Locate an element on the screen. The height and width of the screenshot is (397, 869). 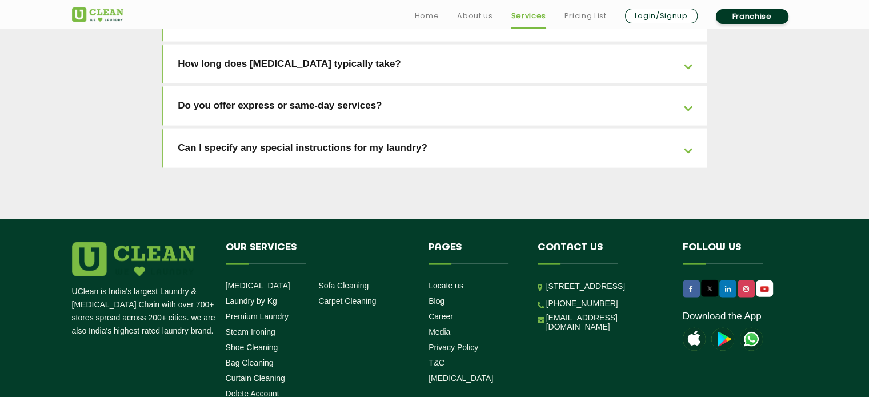
a: Career is located at coordinates (440, 317).